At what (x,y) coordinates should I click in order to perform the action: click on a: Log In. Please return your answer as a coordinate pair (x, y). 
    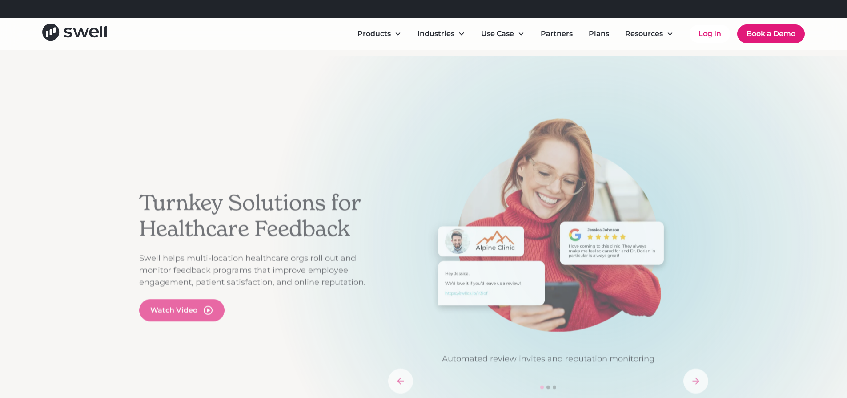
    Looking at the image, I should click on (710, 34).